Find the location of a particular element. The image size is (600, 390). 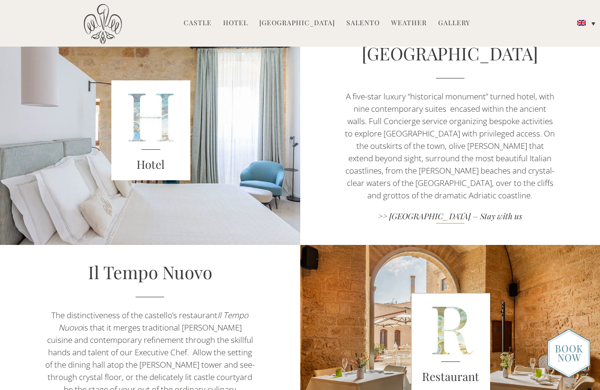

h3: Hotel is located at coordinates (151, 165).